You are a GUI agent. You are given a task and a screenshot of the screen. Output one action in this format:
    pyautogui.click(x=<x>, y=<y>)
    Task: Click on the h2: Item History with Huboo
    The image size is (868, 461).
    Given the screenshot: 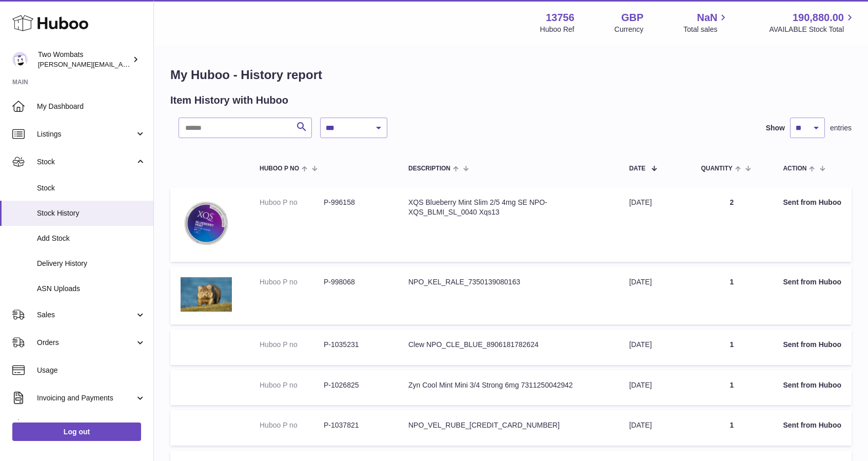 What is the action you would take?
    pyautogui.click(x=230, y=100)
    